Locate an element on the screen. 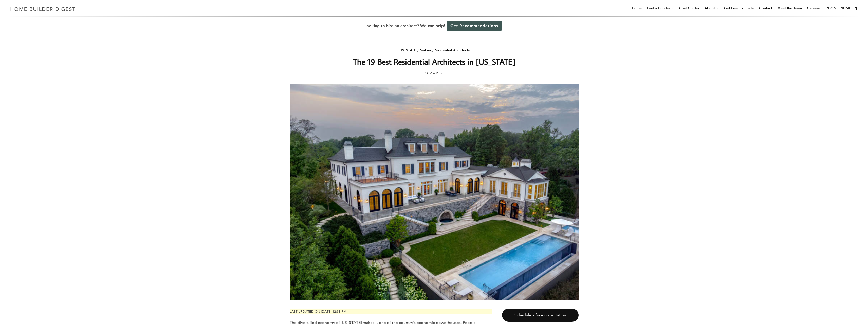 The image size is (868, 324). a: Ranking is located at coordinates (426, 50).